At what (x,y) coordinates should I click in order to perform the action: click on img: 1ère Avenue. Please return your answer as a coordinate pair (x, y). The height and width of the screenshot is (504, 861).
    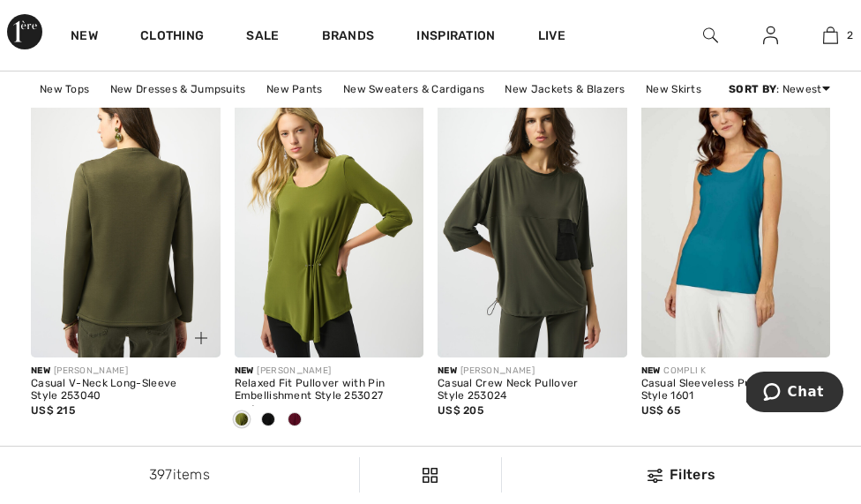
    Looking at the image, I should click on (24, 32).